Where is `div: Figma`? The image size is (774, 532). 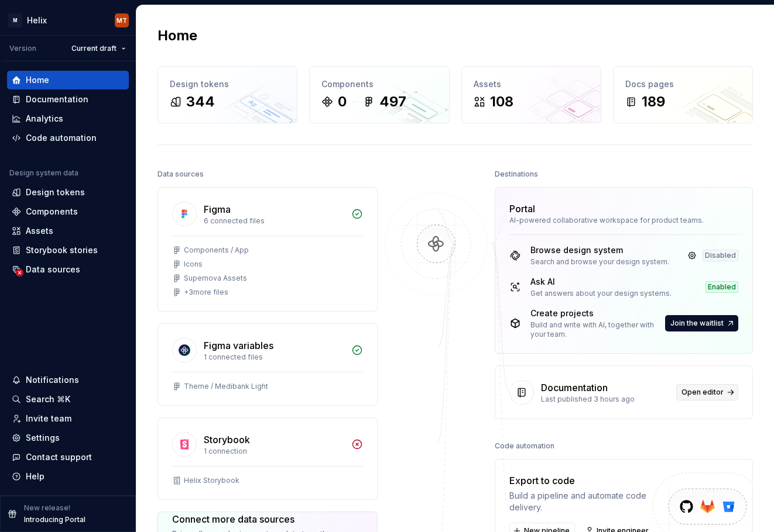 div: Figma is located at coordinates (217, 209).